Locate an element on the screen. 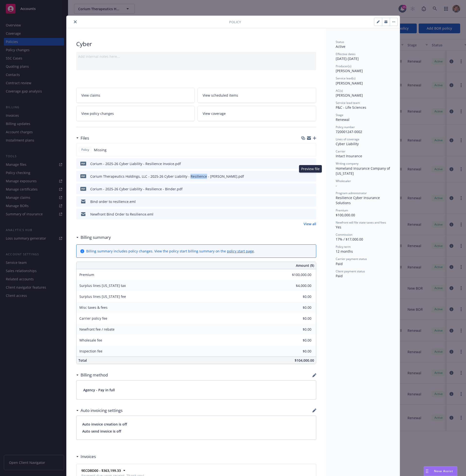 Image resolution: width=466 pixels, height=476 pixels. a: View coverage is located at coordinates (257, 113).